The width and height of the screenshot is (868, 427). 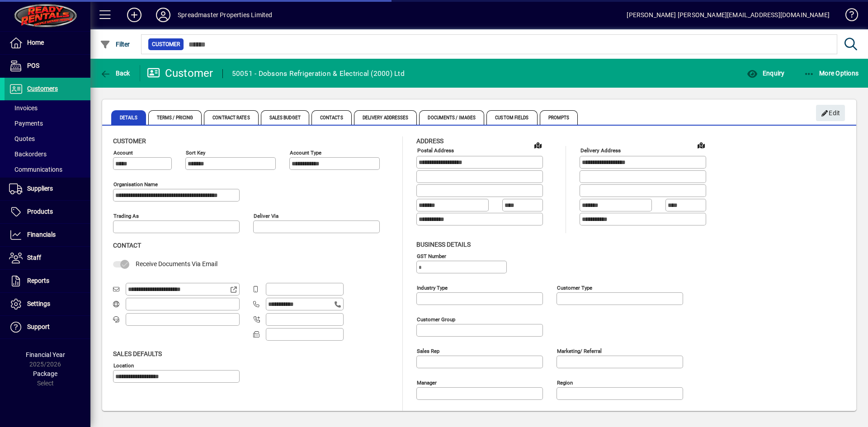 What do you see at coordinates (38, 304) in the screenshot?
I see `span: Settings` at bounding box center [38, 304].